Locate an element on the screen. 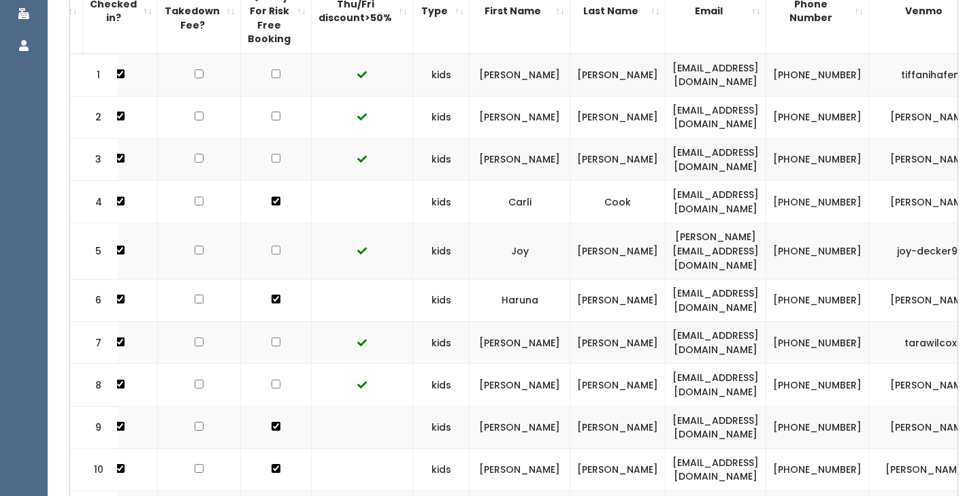 This screenshot has height=496, width=980. td: Cook is located at coordinates (618, 202).